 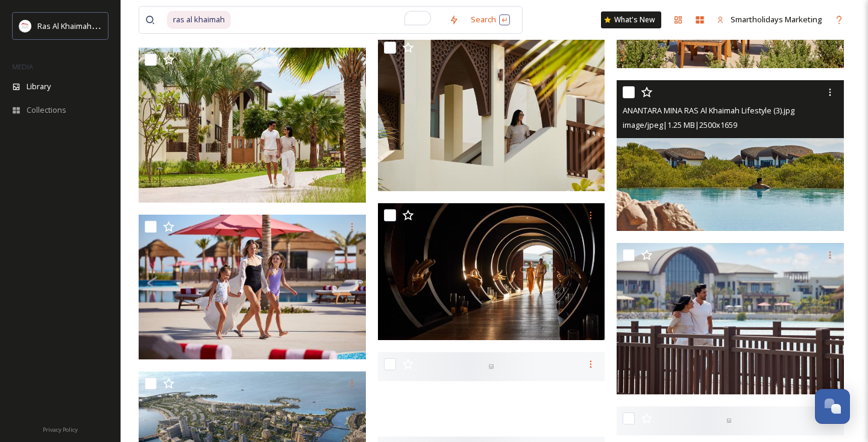 What do you see at coordinates (708, 110) in the screenshot?
I see `span: ANANTARA MINA RAS Al Khaimah Lifestyle (3).jpg` at bounding box center [708, 110].